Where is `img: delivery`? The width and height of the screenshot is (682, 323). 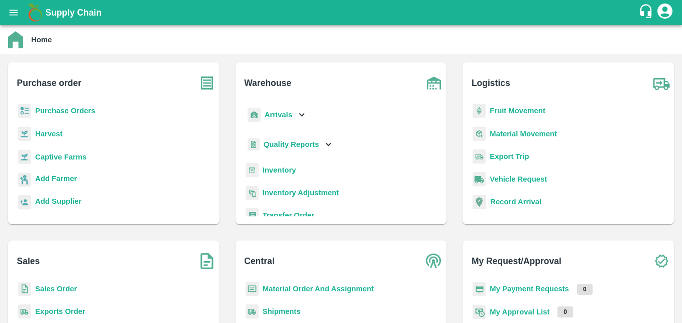 img: delivery is located at coordinates (479, 156).